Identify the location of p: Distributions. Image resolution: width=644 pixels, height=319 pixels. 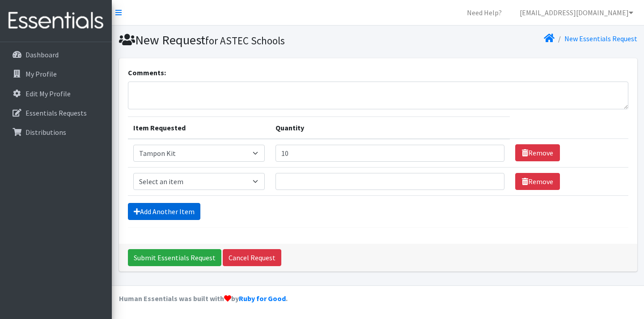
(46, 132).